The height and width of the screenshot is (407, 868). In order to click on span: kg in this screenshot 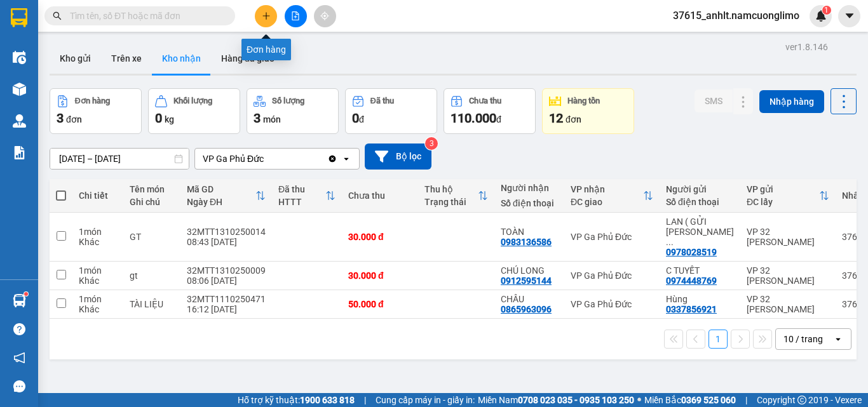, I will do `click(169, 119)`.